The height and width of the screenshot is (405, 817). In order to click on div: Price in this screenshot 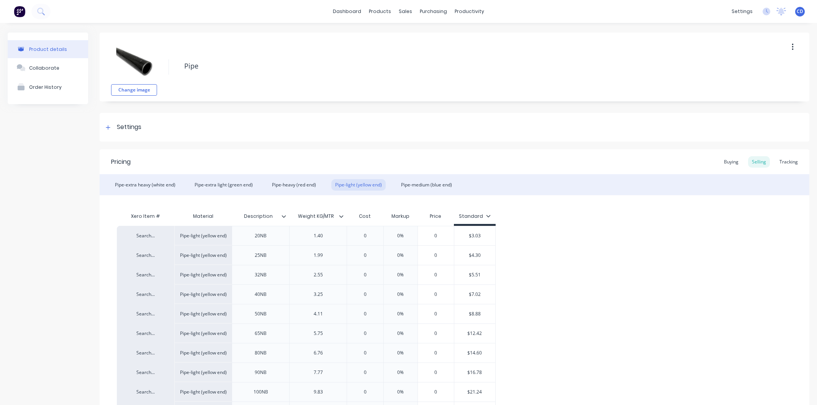, I will do `click(436, 216)`.